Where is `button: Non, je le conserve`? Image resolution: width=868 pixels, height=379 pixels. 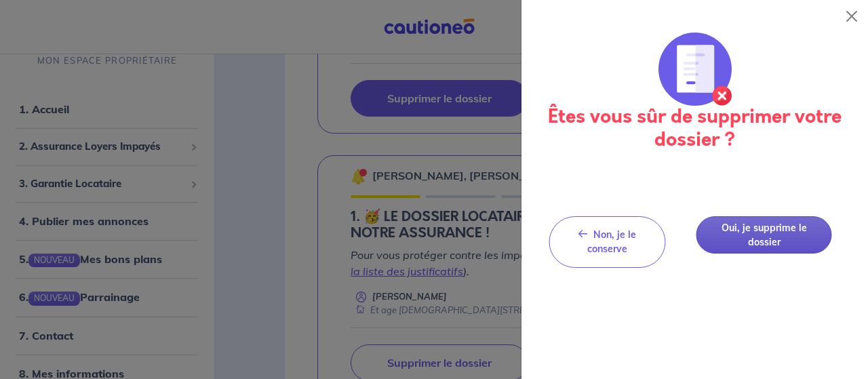
button: Non, je le conserve is located at coordinates (607, 242).